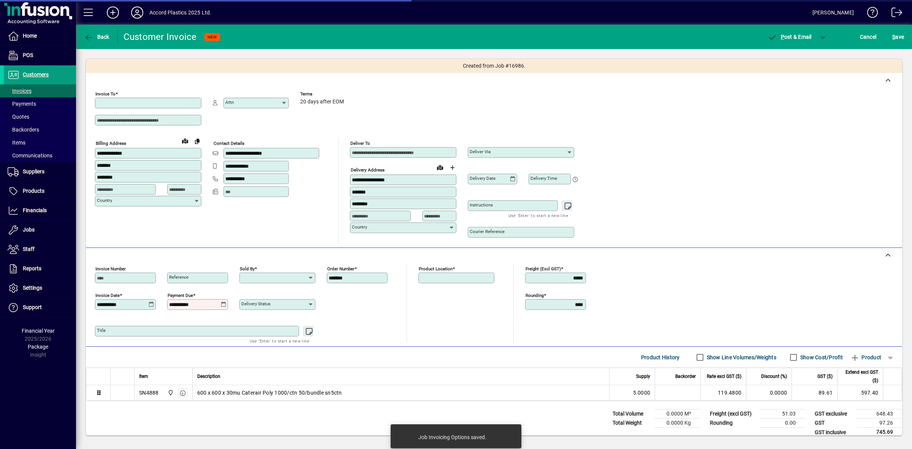 Image resolution: width=912 pixels, height=449 pixels. What do you see at coordinates (247, 269) in the screenshot?
I see `mat-label: Sold by` at bounding box center [247, 269].